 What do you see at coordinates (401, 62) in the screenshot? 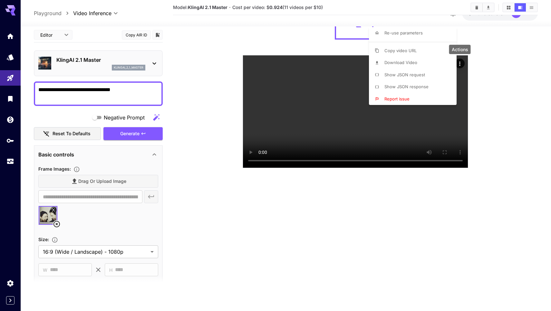
I see `span: Download Video` at bounding box center [401, 62].